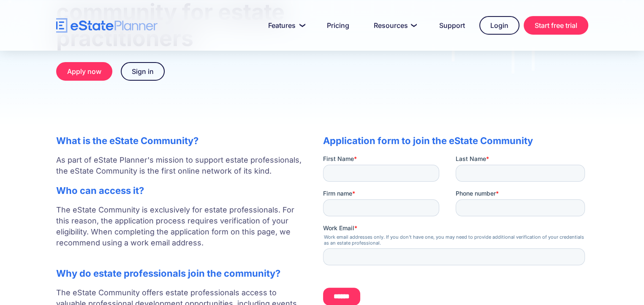 The image size is (644, 305). I want to click on a: Features, so click(285, 25).